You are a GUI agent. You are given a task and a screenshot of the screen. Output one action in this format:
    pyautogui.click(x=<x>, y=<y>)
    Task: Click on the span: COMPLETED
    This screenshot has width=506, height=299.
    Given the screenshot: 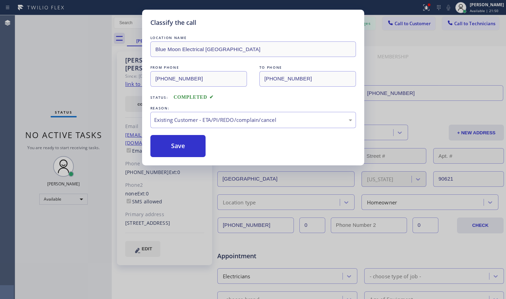 What is the action you would take?
    pyautogui.click(x=193, y=97)
    